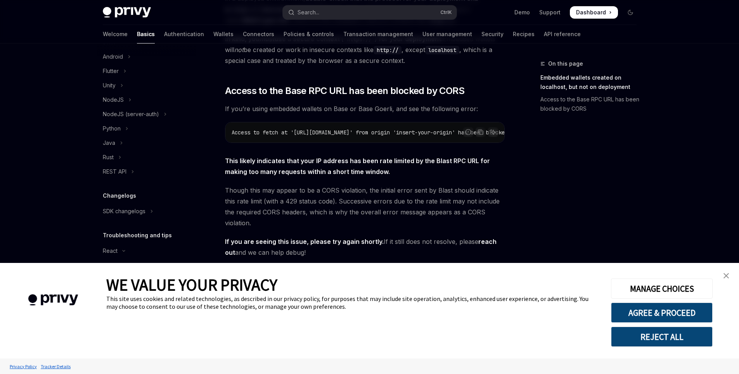 This screenshot has height=374, width=739. What do you see at coordinates (124, 211) in the screenshot?
I see `div: SDK changelogs` at bounding box center [124, 211].